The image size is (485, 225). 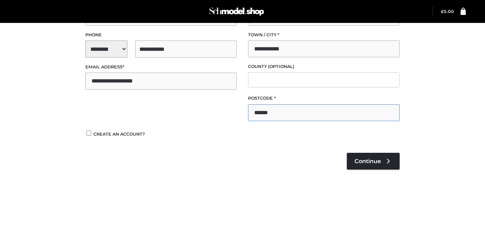 What do you see at coordinates (367, 161) in the screenshot?
I see `span: Continue` at bounding box center [367, 161].